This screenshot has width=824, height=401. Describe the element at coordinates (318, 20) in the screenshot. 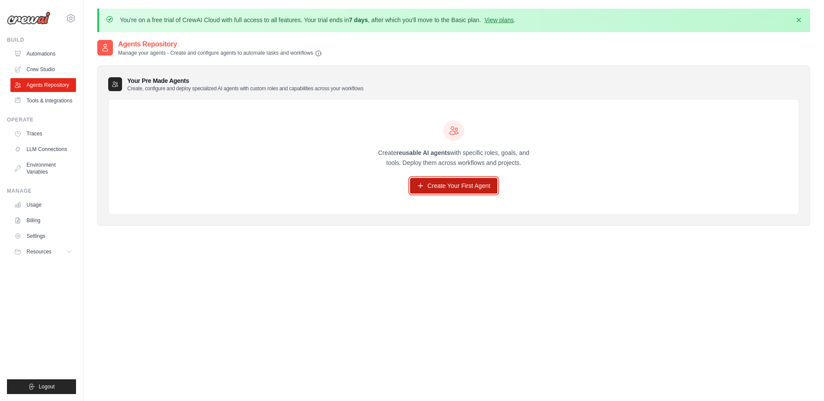

I see `p: You're on a free trial of CrewAI Cloud with full access to all features. Your trial ends in , aft...` at that location.